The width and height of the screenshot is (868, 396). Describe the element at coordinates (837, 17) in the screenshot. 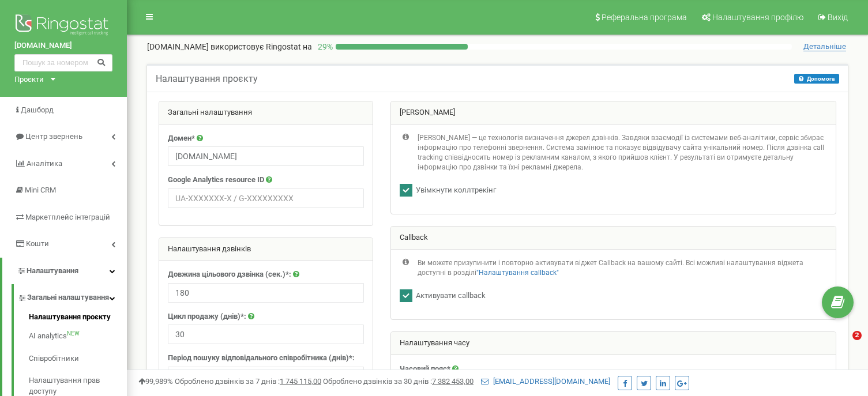

I see `span: Вихід` at that location.